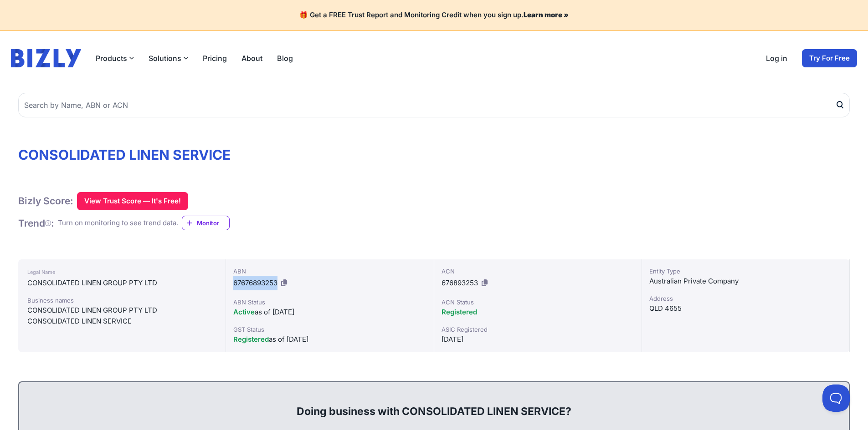 This screenshot has height=430, width=868. What do you see at coordinates (122, 321) in the screenshot?
I see `div: CONSOLIDATED LINEN SERVICE` at bounding box center [122, 321].